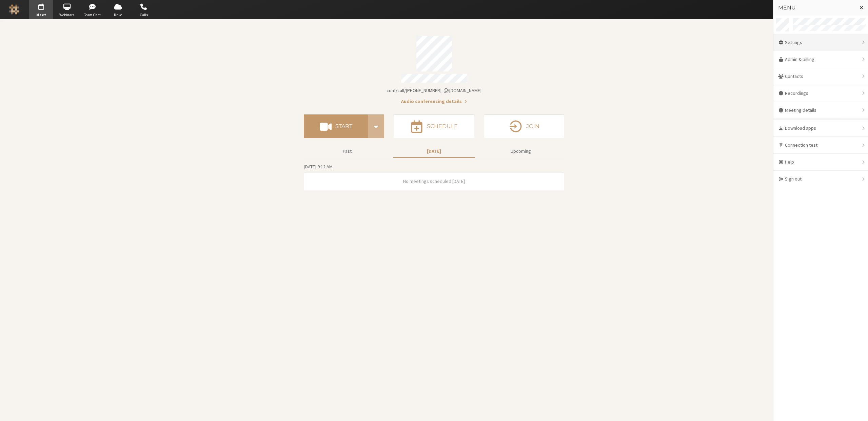  What do you see at coordinates (434, 90) in the screenshot?
I see `button: Copy my meeting room linkCopy my meeting room link` at bounding box center [434, 90].